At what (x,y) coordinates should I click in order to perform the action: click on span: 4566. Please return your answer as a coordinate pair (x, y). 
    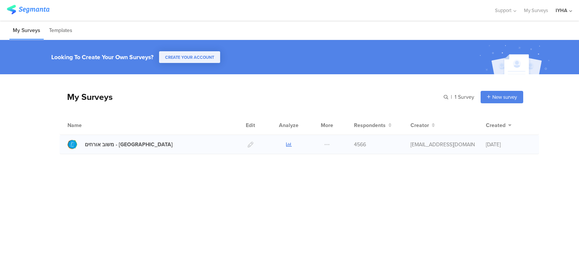
    Looking at the image, I should click on (360, 144).